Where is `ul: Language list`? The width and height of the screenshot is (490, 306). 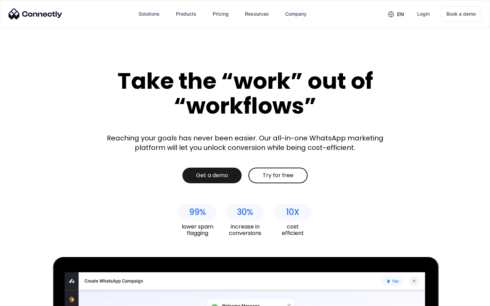
ul: Language list is located at coordinates (27, 299).